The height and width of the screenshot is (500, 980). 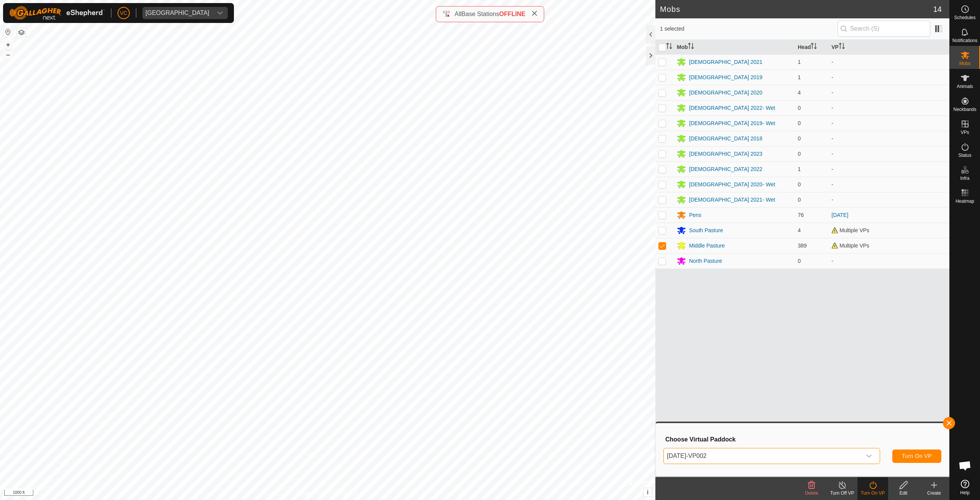 I want to click on a: Privacy Policy, so click(x=311, y=493).